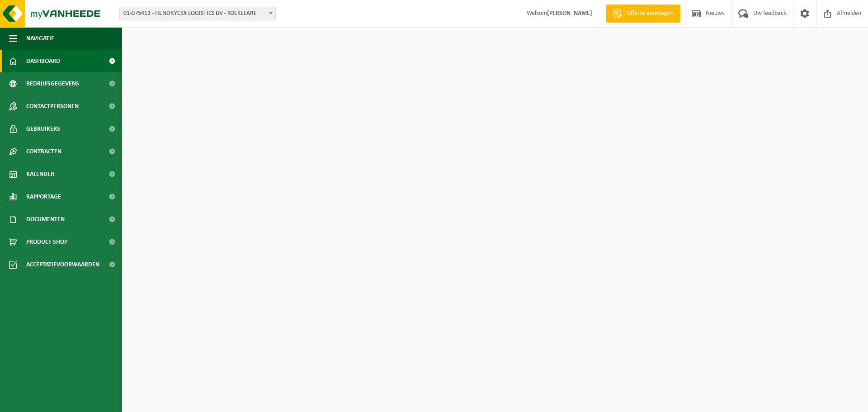 The image size is (868, 412). What do you see at coordinates (52, 106) in the screenshot?
I see `span: Contactpersonen` at bounding box center [52, 106].